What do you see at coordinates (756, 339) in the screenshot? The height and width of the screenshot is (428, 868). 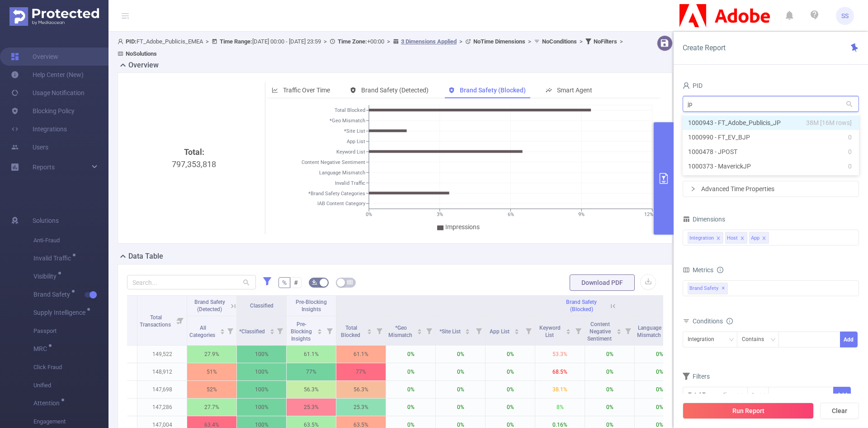 I see `div: Contains` at bounding box center [756, 339].